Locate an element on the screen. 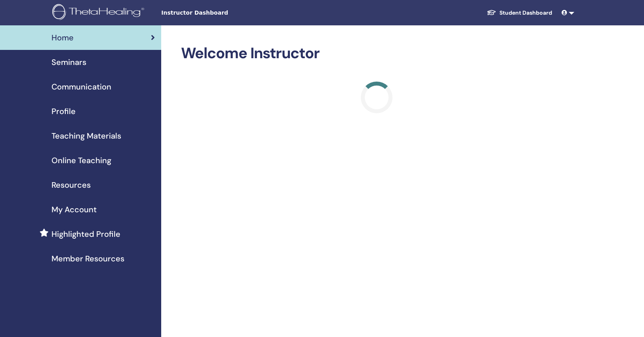  span: Seminars is located at coordinates (69, 62).